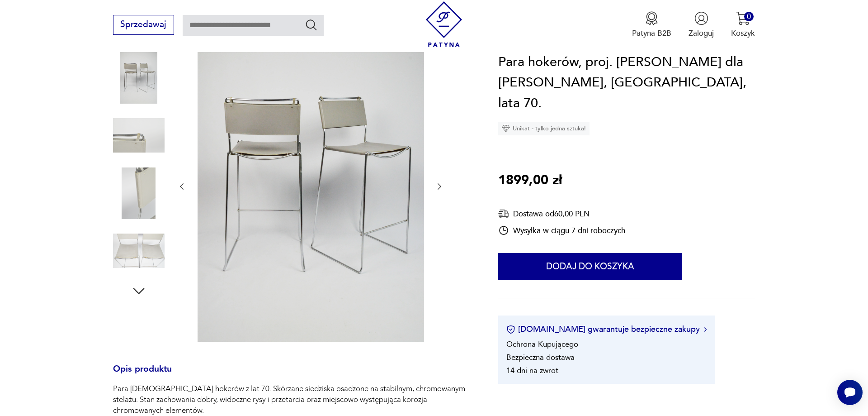 This screenshot has height=416, width=868. I want to click on div: Wysyłka w ciągu 7 dni roboczych, so click(562, 231).